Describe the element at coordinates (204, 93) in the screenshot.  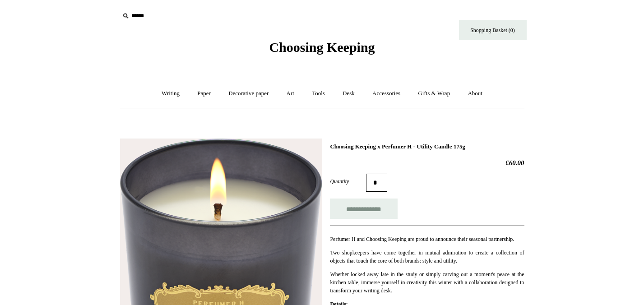
I see `a: Paper` at that location.